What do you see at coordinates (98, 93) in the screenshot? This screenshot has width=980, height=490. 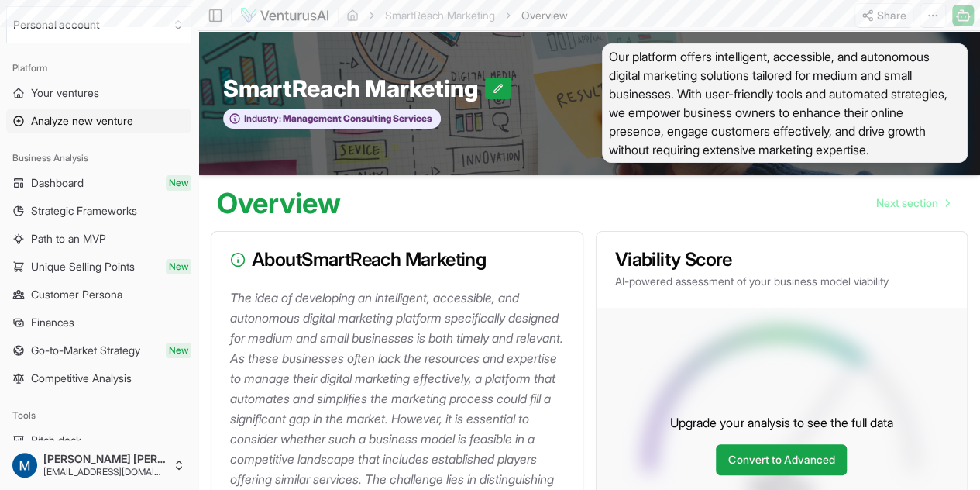 I see `a: Your ventures` at bounding box center [98, 93].